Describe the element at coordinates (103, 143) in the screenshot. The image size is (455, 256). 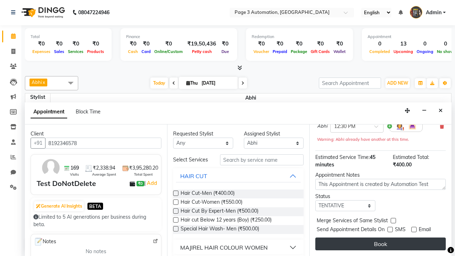
I see `input: Search by Name/Mobile/Email/Code` at that location.